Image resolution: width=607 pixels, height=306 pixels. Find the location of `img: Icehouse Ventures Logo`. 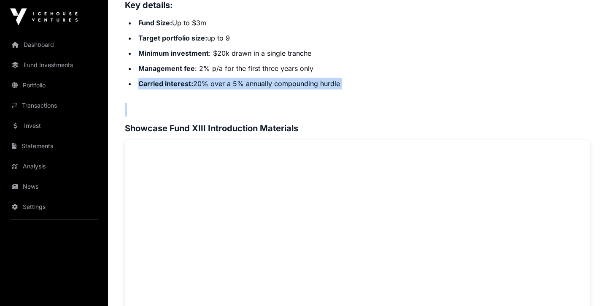

img: Icehouse Ventures Logo is located at coordinates (44, 17).